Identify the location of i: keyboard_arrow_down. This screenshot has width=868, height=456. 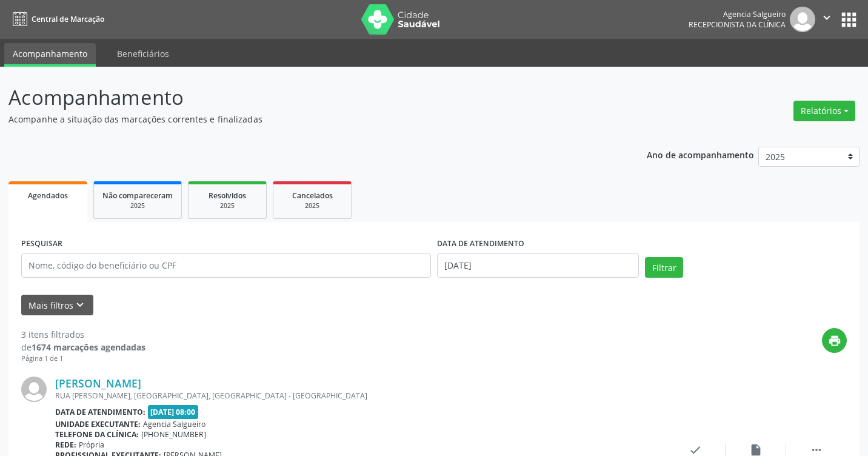
(80, 305).